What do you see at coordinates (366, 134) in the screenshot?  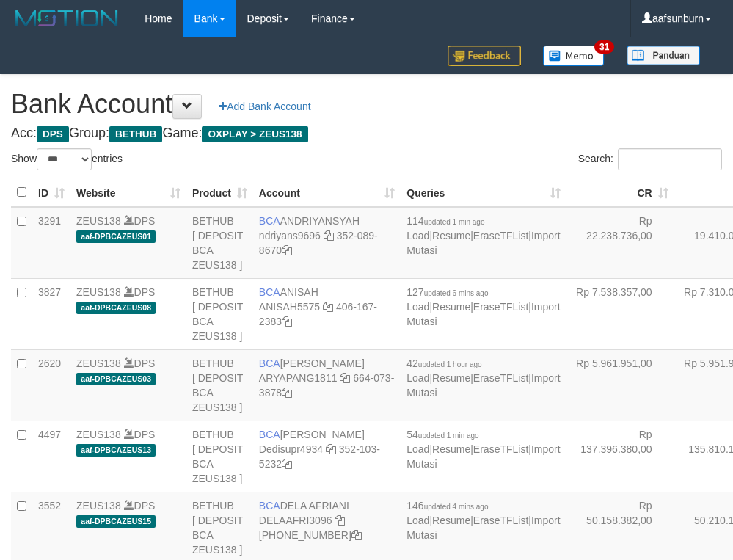 I see `h4: Acc: Group: Game:` at bounding box center [366, 134].